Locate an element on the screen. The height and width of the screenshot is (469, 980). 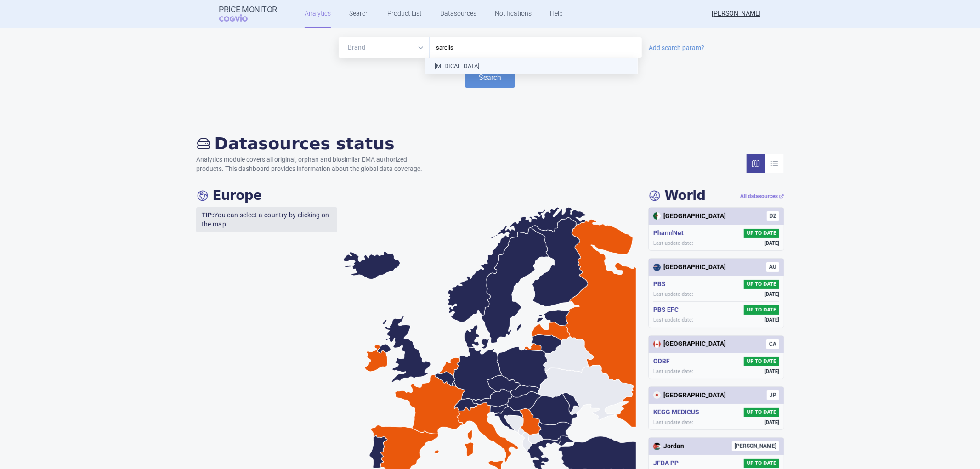
img: Algeria is located at coordinates (657, 216).